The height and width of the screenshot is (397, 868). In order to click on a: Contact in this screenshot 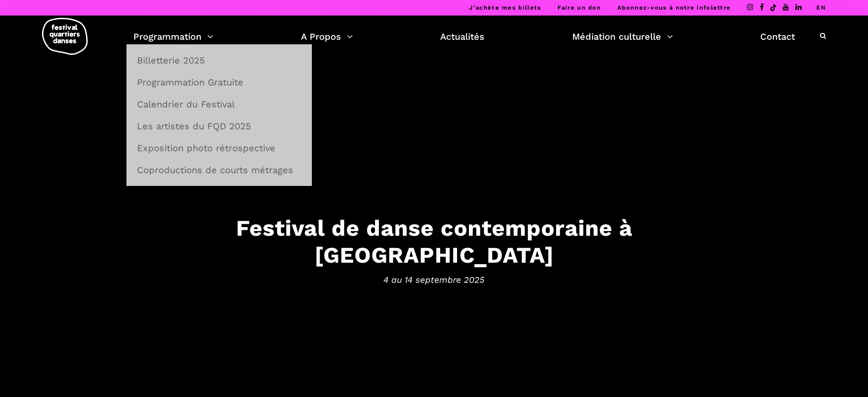, I will do `click(777, 37)`.